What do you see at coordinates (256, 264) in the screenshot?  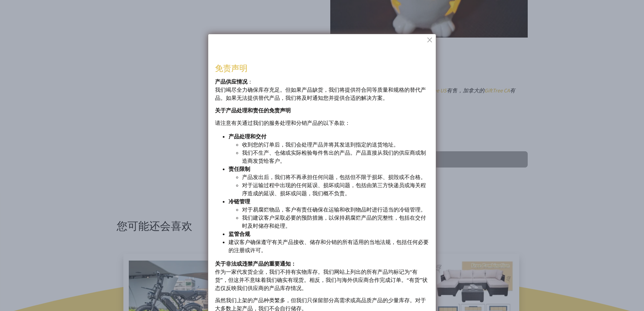 I see `font: 关于非法或违禁产品的重要通知：` at bounding box center [256, 264].